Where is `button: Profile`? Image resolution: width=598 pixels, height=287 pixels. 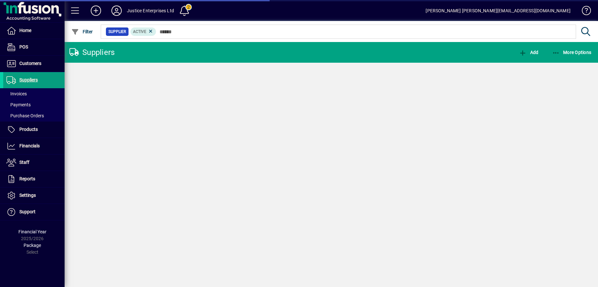
button: Profile is located at coordinates (117, 11).